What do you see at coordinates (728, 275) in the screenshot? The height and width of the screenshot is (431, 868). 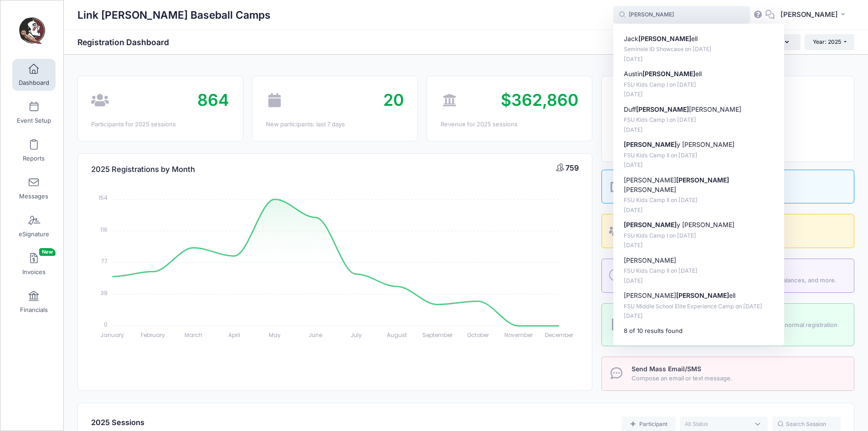 I see `a: Check In / Check Out Track the arrival and departure status, view remaining balances, and more.` at bounding box center [728, 275].